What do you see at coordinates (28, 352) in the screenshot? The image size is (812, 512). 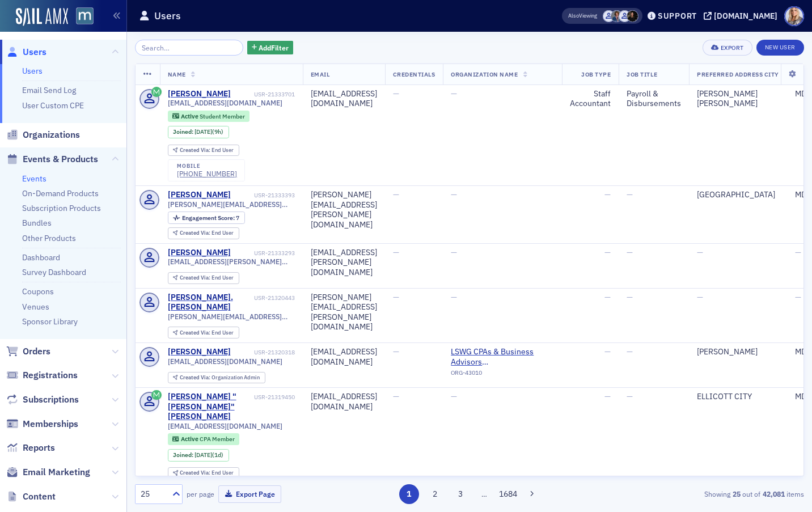 I see `a: Orders` at bounding box center [28, 352].